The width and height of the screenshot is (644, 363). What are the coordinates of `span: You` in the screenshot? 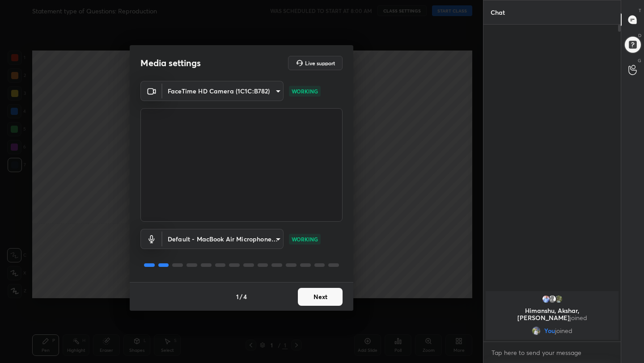 It's located at (550, 331).